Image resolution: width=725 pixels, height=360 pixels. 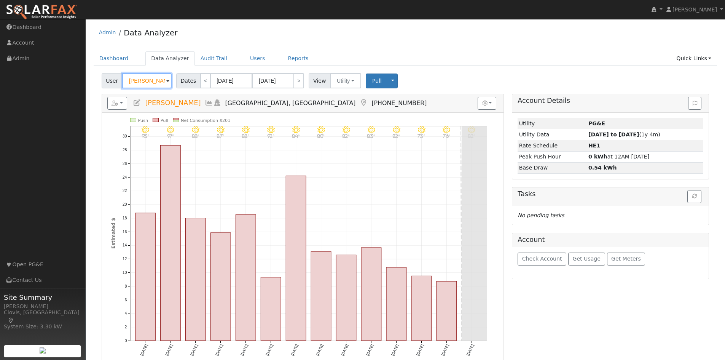 I want to click on text: Estimated $, so click(x=113, y=233).